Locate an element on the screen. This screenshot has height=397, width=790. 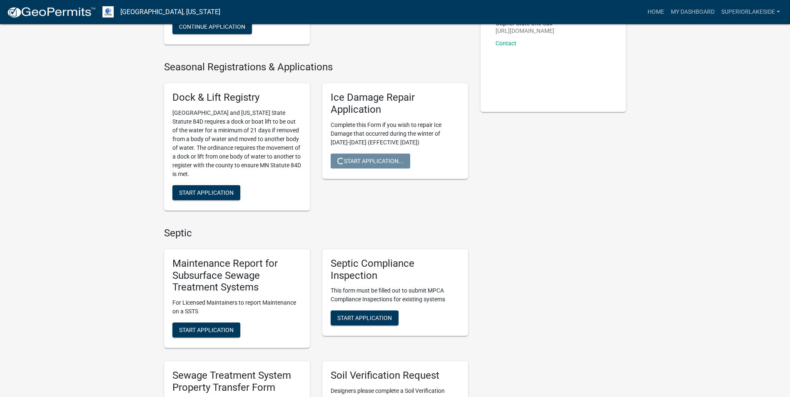
button: Continue Application is located at coordinates (212, 27).